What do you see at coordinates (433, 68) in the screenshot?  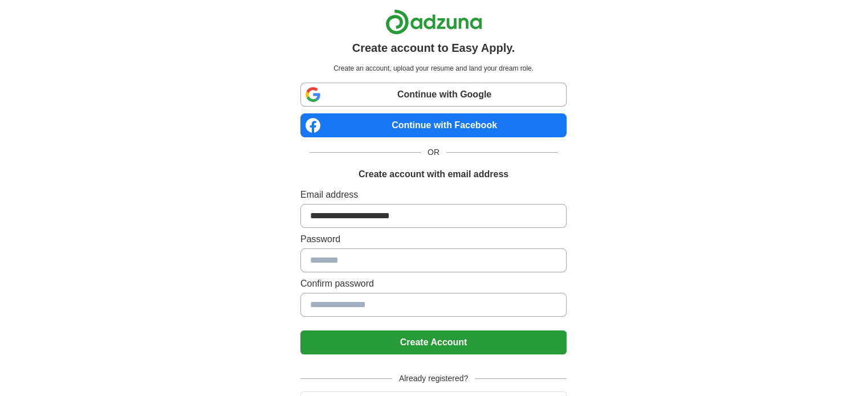 I see `p: Create an account, upload your resume and land your dream role.` at bounding box center [433, 68].